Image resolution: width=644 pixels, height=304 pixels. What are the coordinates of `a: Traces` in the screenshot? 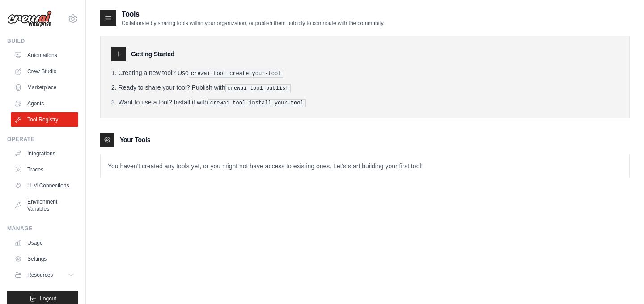 It's located at (44, 170).